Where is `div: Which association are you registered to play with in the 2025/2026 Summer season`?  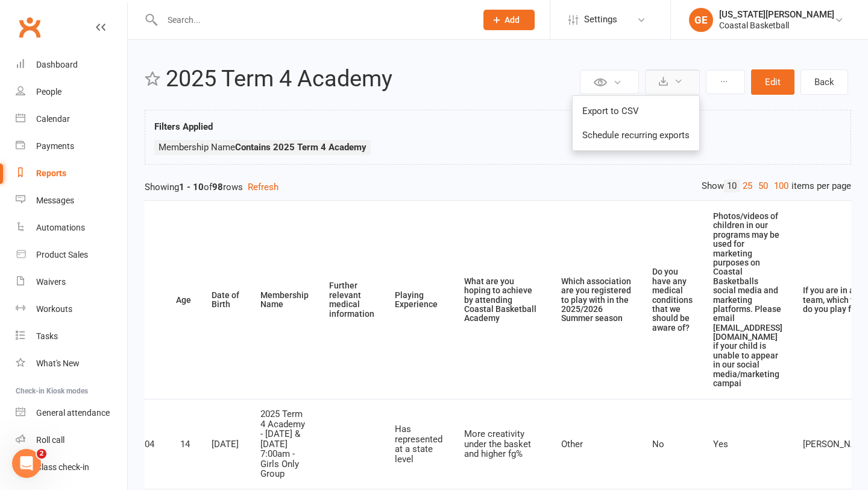
div: Which association are you registered to play with in the 2025/2026 Summer season is located at coordinates (596, 300).